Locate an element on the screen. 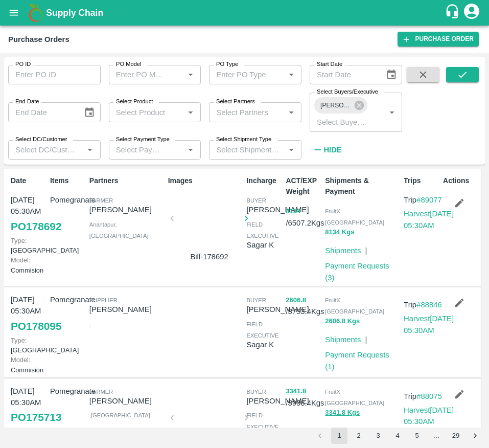  input: Select Shipment Type is located at coordinates (247, 150).